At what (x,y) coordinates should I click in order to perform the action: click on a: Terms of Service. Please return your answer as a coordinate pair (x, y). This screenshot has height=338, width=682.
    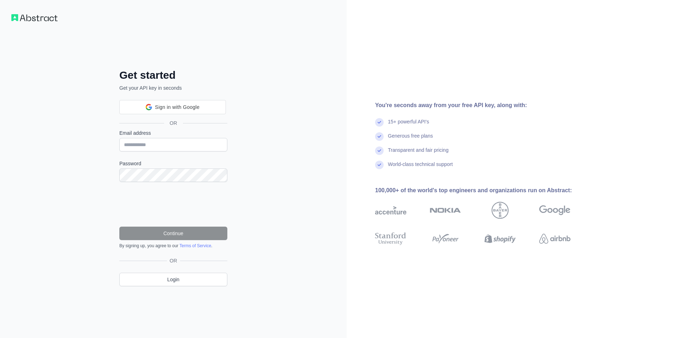
    Looking at the image, I should click on (195, 246).